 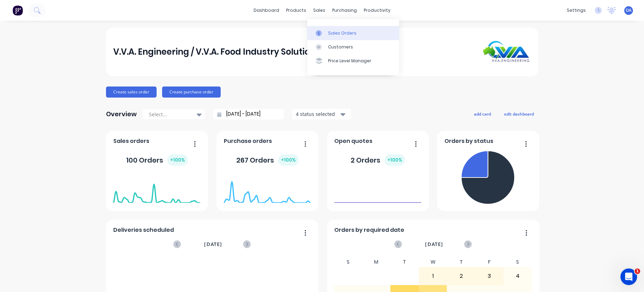 What do you see at coordinates (266, 10) in the screenshot?
I see `a: dashboard` at bounding box center [266, 10].